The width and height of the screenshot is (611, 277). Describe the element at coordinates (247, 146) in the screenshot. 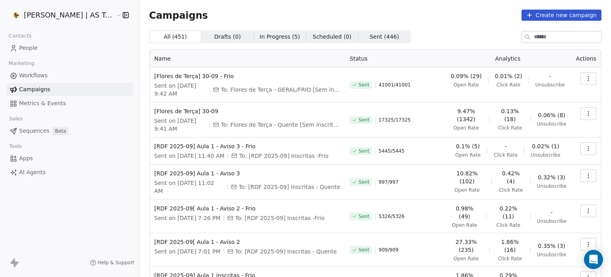

I see `span: [RDF 2025-09] Aula 1 - Aviso 3 - Frio` at that location.